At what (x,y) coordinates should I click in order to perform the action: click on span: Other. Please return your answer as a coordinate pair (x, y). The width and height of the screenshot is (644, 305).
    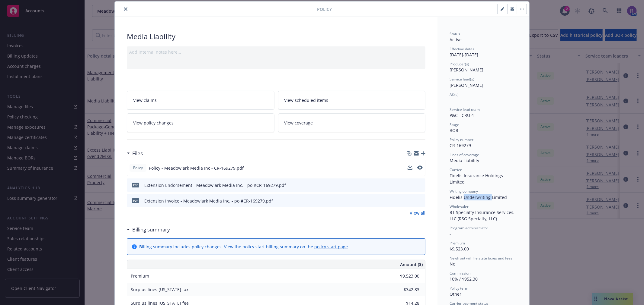
    Looking at the image, I should click on (455, 294).